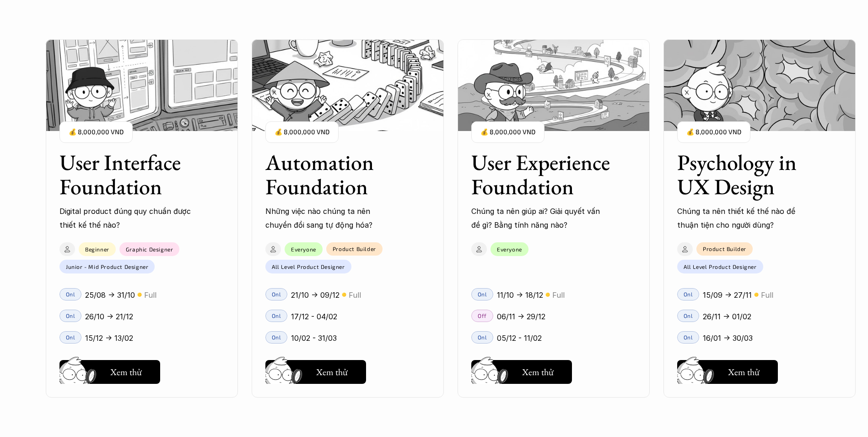  Describe the element at coordinates (126, 218) in the screenshot. I see `p: Digital product đúng quy chuẩn được thiết kế thế nào?` at that location.